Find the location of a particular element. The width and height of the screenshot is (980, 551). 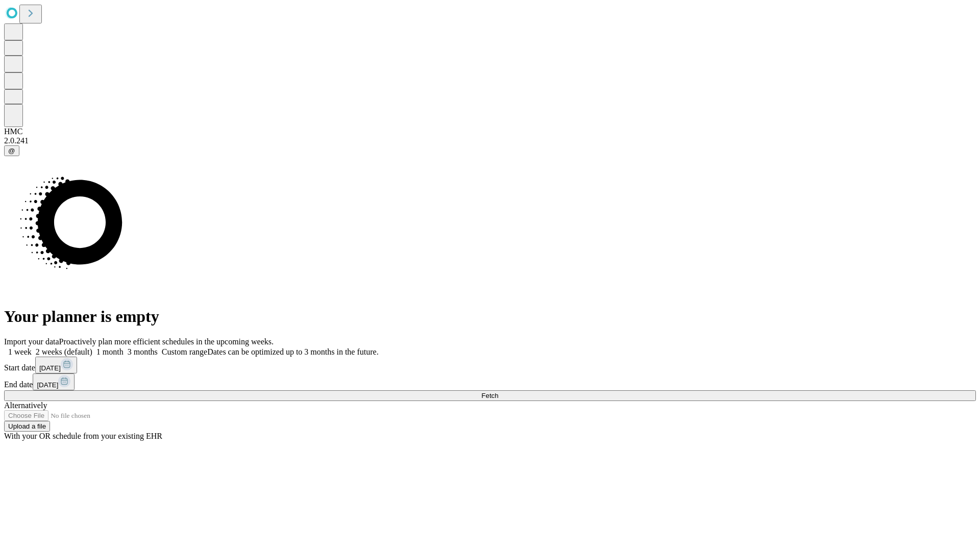

span: Proactively plan more efficient schedules in the upcoming weeks. is located at coordinates (166, 341).